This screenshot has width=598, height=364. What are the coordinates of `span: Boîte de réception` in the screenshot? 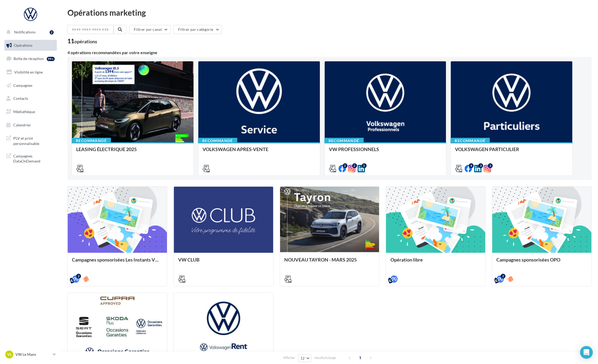 It's located at (29, 58).